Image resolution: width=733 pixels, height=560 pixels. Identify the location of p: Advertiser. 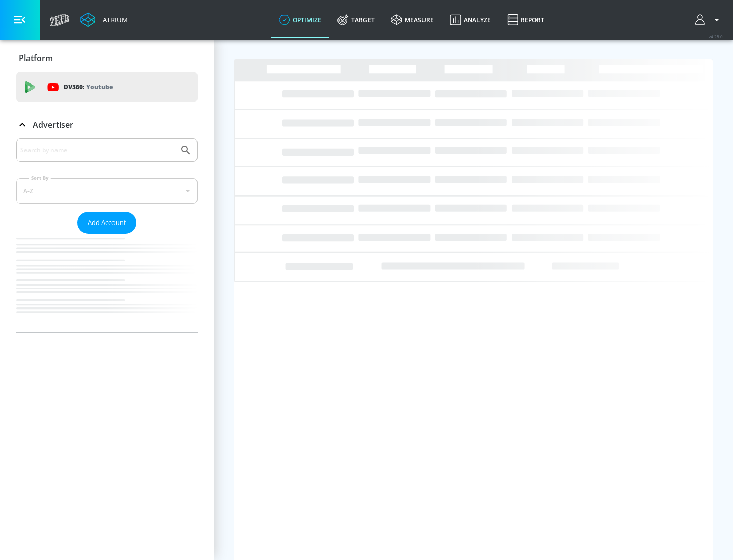
(53, 125).